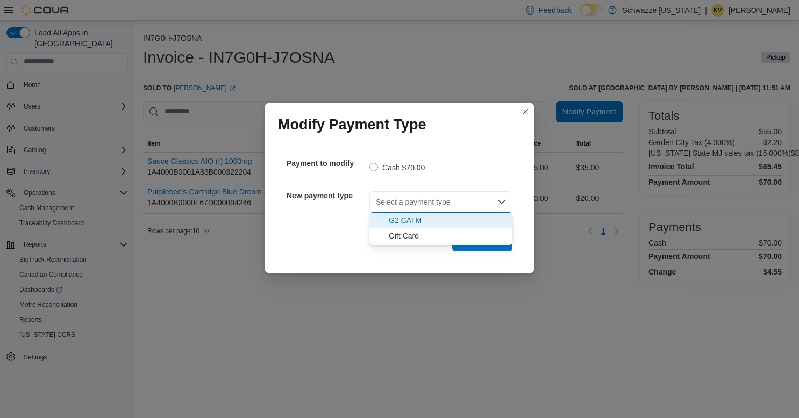  I want to click on input: Accessible screen reader label, so click(376, 202).